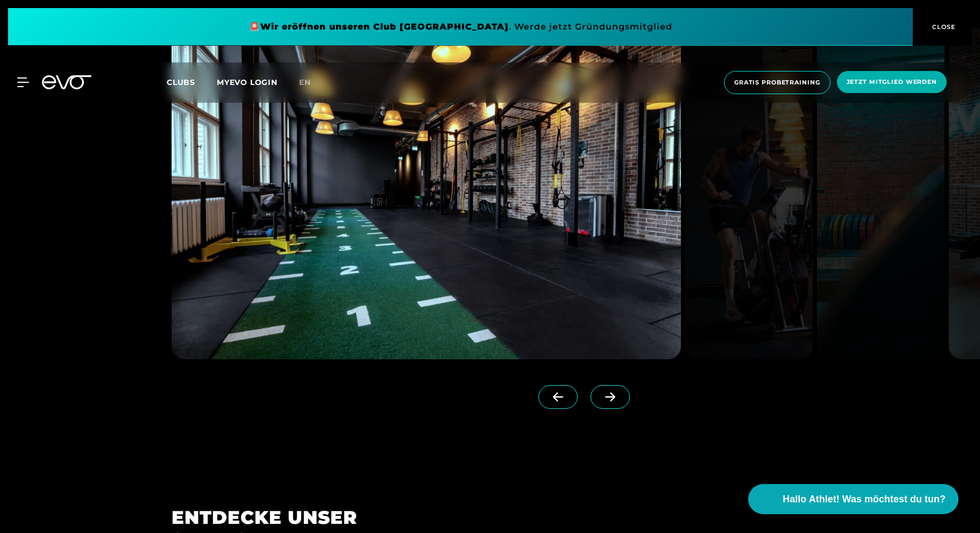 The width and height of the screenshot is (980, 533). I want to click on span: CLOSE, so click(942, 27).